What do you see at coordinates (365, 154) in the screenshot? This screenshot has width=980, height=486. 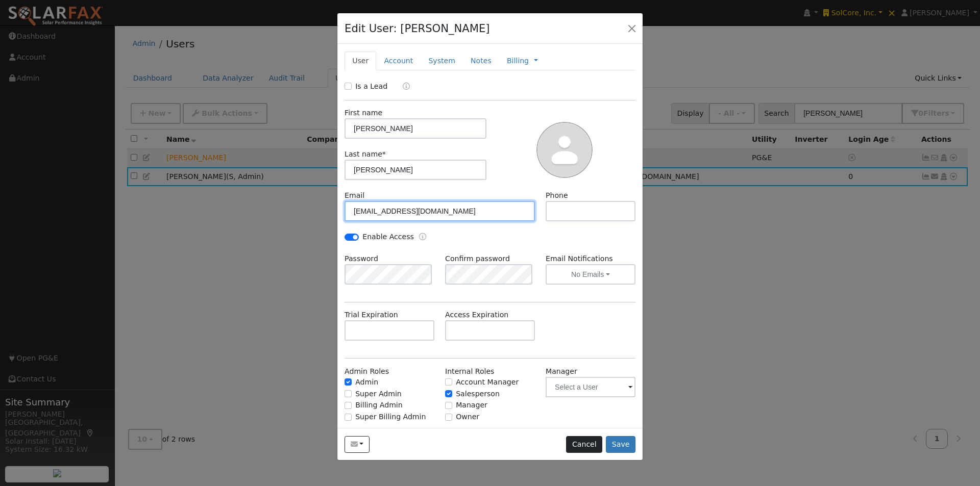 I see `label: Last name` at bounding box center [365, 154].